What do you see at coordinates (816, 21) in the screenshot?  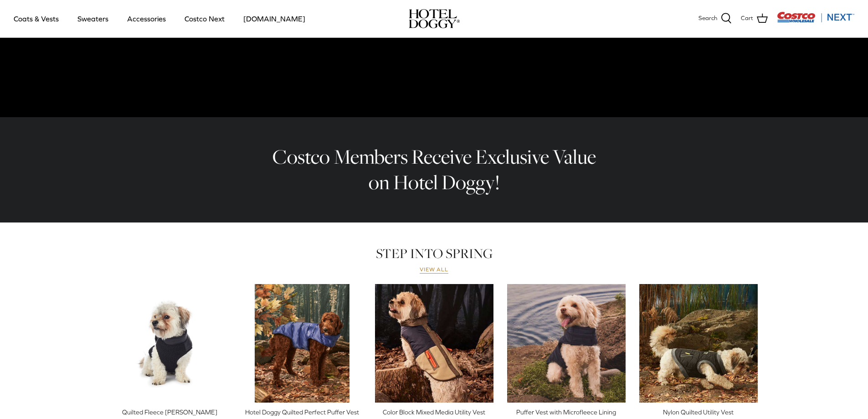 I see `a: Visit Costco Next` at bounding box center [816, 21].